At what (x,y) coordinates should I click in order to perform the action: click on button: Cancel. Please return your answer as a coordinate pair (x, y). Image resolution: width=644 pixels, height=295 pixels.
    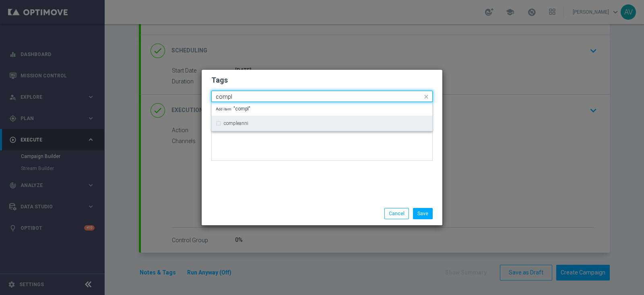
    Looking at the image, I should click on (397, 213).